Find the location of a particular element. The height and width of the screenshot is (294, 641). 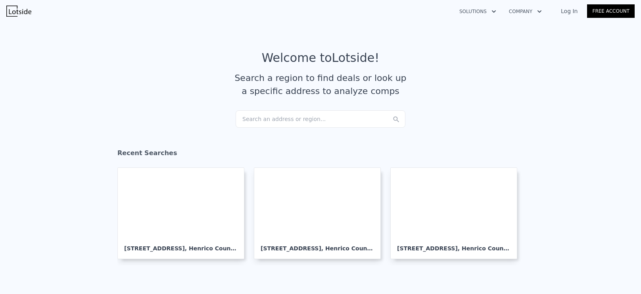

a: Log In is located at coordinates (569, 11).